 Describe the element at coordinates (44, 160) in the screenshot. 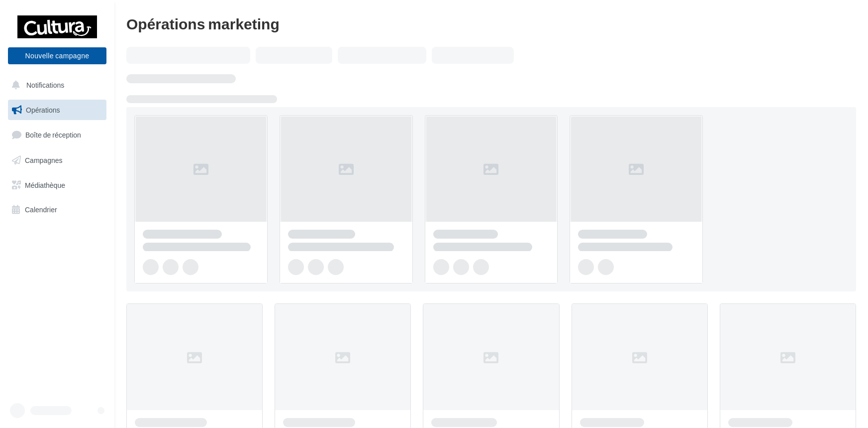

I see `span: Campagnes` at that location.